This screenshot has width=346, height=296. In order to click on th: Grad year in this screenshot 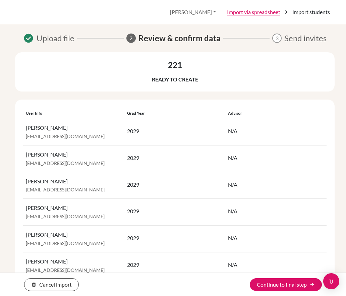, I will do `click(175, 113)`.